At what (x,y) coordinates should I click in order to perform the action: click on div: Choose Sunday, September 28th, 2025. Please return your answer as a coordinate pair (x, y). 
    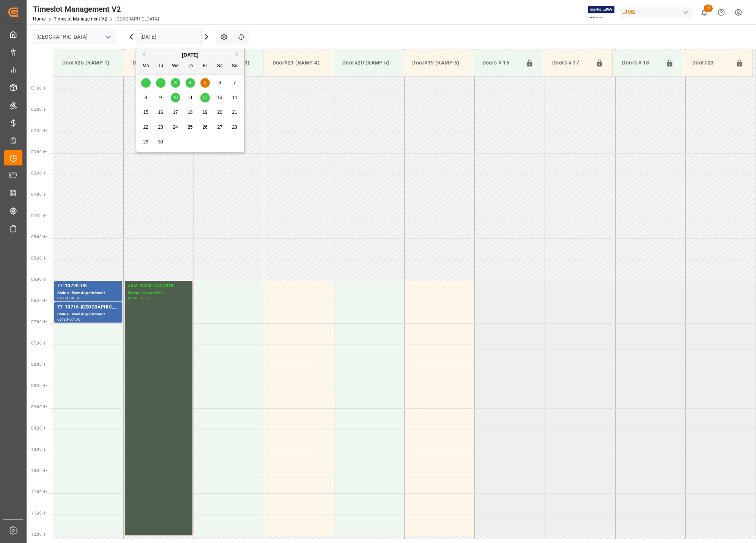
    Looking at the image, I should click on (234, 127).